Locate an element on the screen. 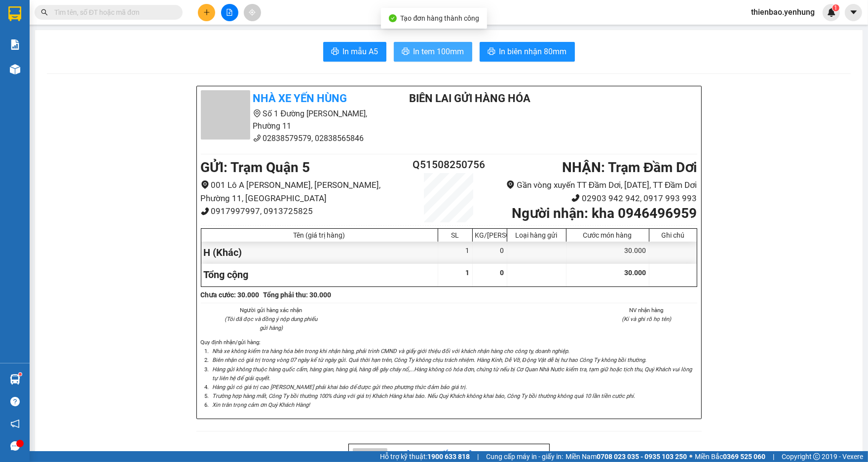  strong: 0369 525 060 is located at coordinates (744, 457).